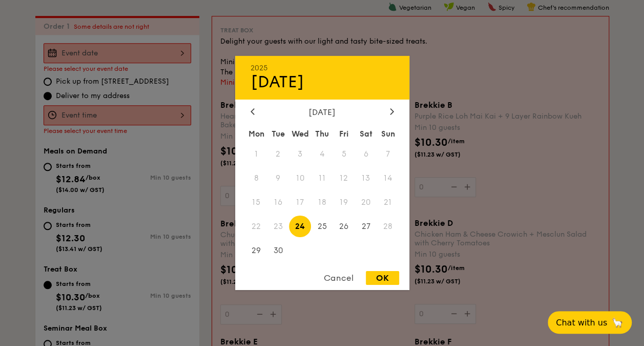 Image resolution: width=644 pixels, height=346 pixels. I want to click on span: 29, so click(256, 250).